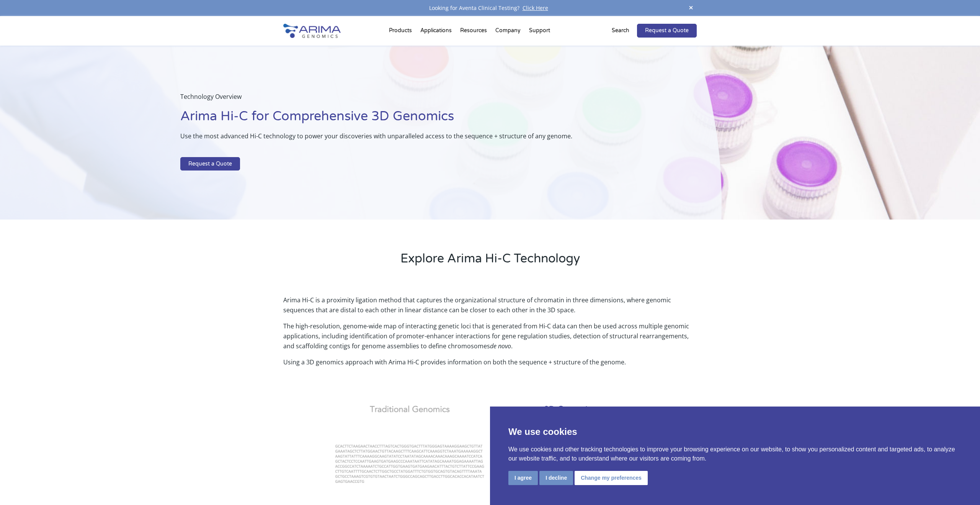 This screenshot has width=980, height=505. Describe the element at coordinates (432, 139) in the screenshot. I see `p: Use the most advanced Hi-C technology to power your discoveries with unparalleled access to the s...` at that location.